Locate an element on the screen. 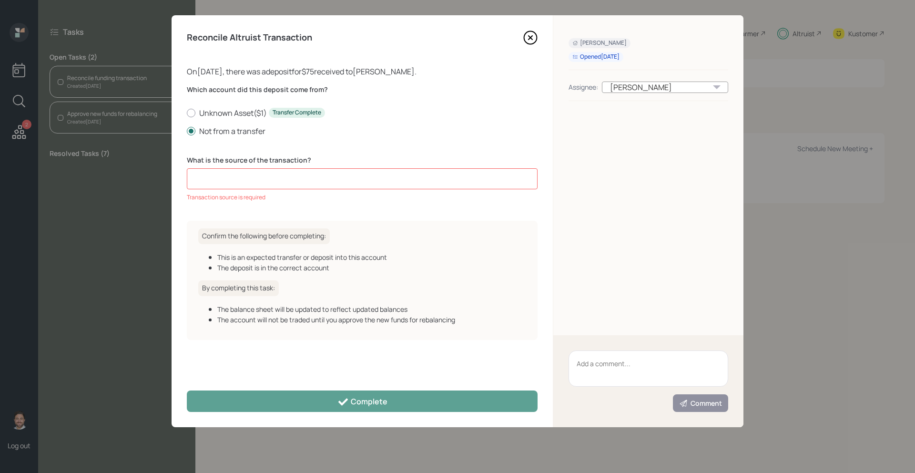  div: Complete is located at coordinates (362, 402).